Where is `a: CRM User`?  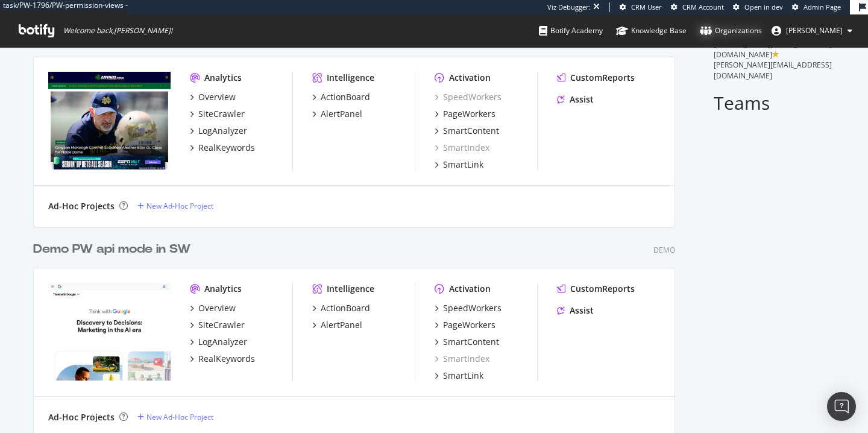 a: CRM User is located at coordinates (641, 8).